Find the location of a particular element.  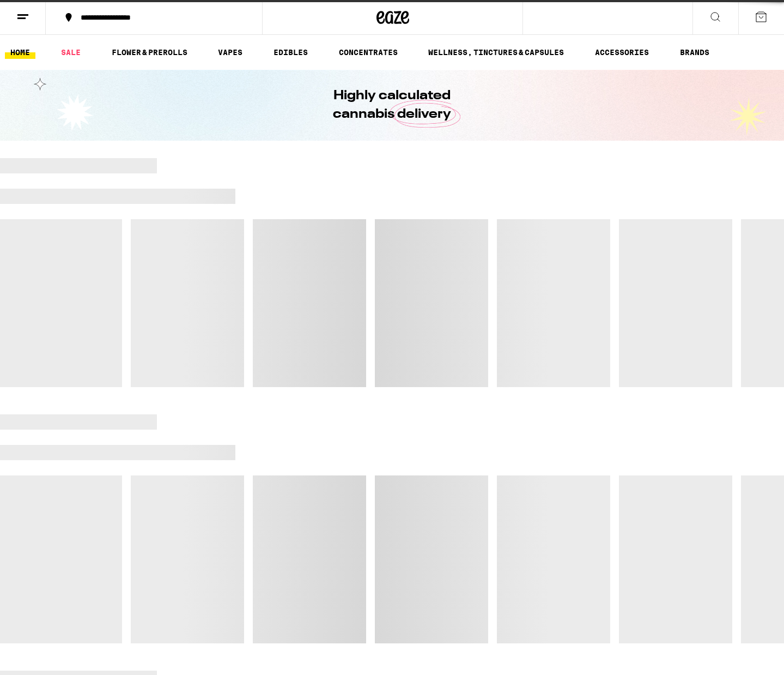

span: Hi. Need any help? is located at coordinates (43, 12).